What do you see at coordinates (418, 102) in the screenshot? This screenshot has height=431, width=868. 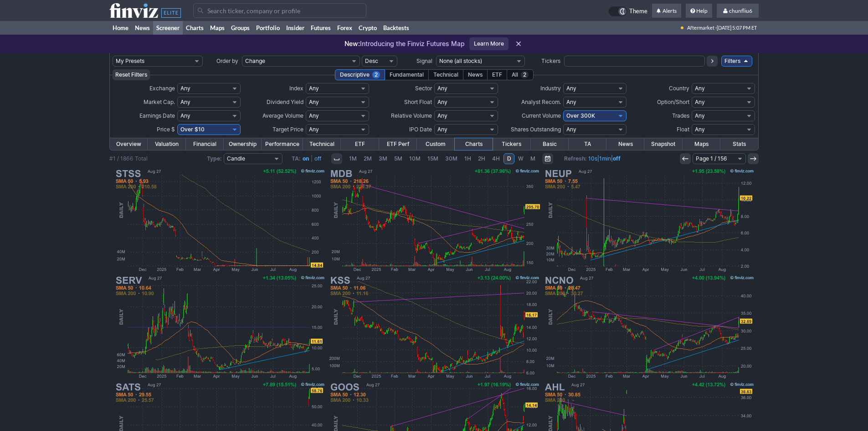 I see `span: Short Float` at bounding box center [418, 102].